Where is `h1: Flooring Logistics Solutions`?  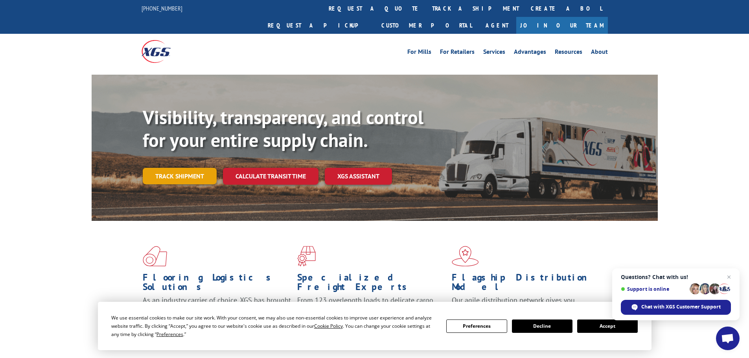 h1: Flooring Logistics Solutions is located at coordinates (217, 284).